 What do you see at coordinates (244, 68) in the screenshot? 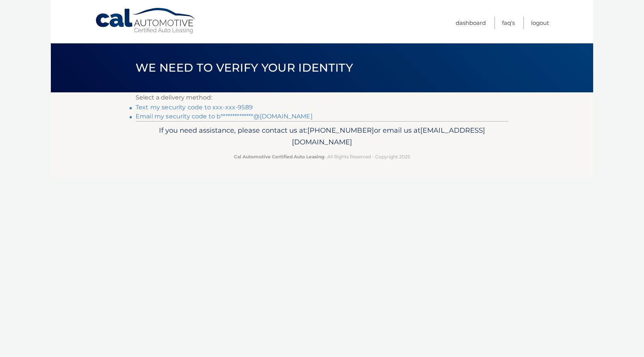
I see `span: We need to verify your identity` at bounding box center [244, 68].